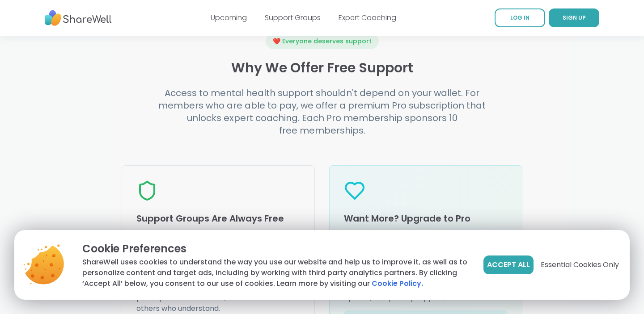 The height and width of the screenshot is (314, 644). I want to click on a: LOG IN, so click(520, 18).